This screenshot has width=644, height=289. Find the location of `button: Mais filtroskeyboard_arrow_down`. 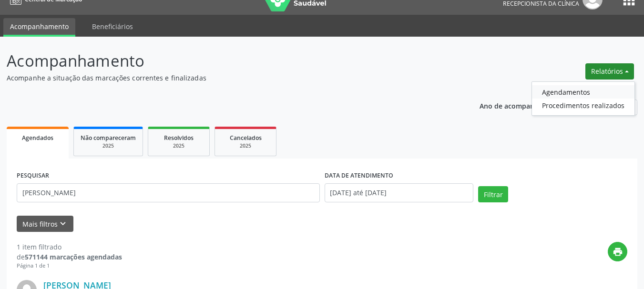

button: Mais filtroskeyboard_arrow_down is located at coordinates (45, 224).